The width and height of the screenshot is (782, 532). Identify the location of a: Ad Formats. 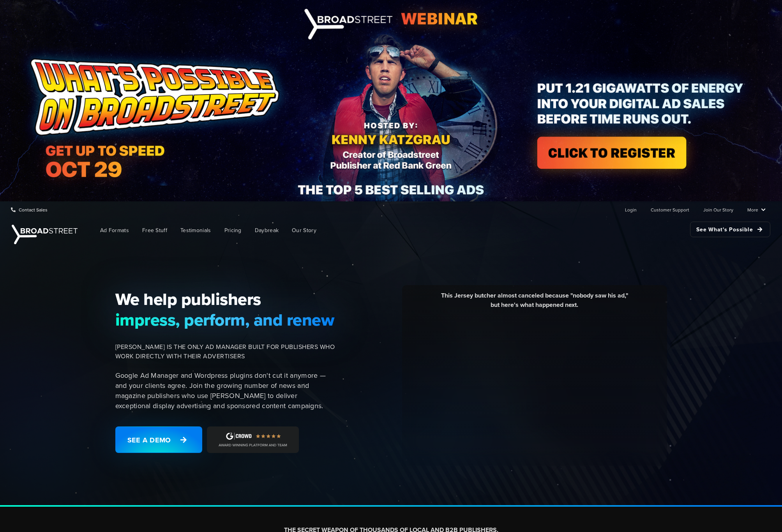
(114, 230).